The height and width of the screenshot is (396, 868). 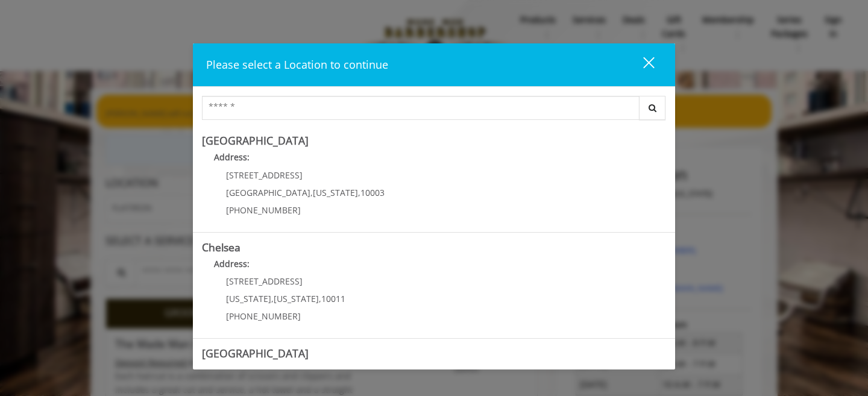 What do you see at coordinates (334, 298) in the screenshot?
I see `span: 10011` at bounding box center [334, 298].